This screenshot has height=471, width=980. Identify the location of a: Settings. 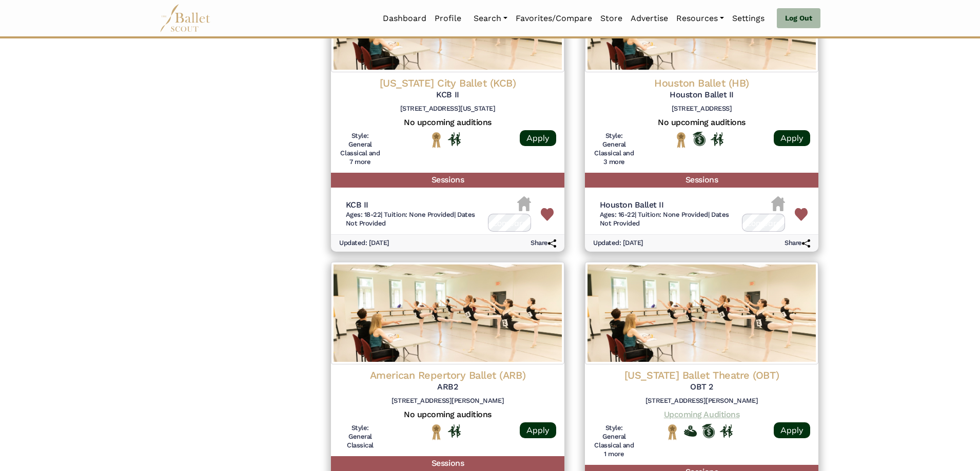
(748, 18).